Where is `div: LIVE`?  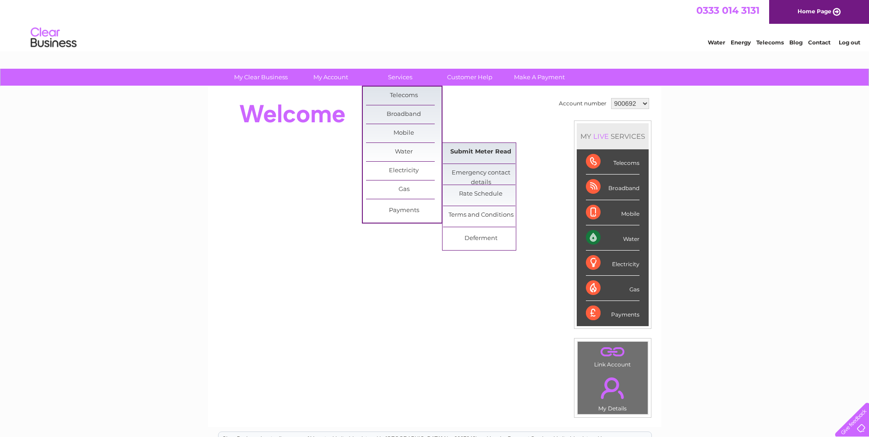
div: LIVE is located at coordinates (601, 136).